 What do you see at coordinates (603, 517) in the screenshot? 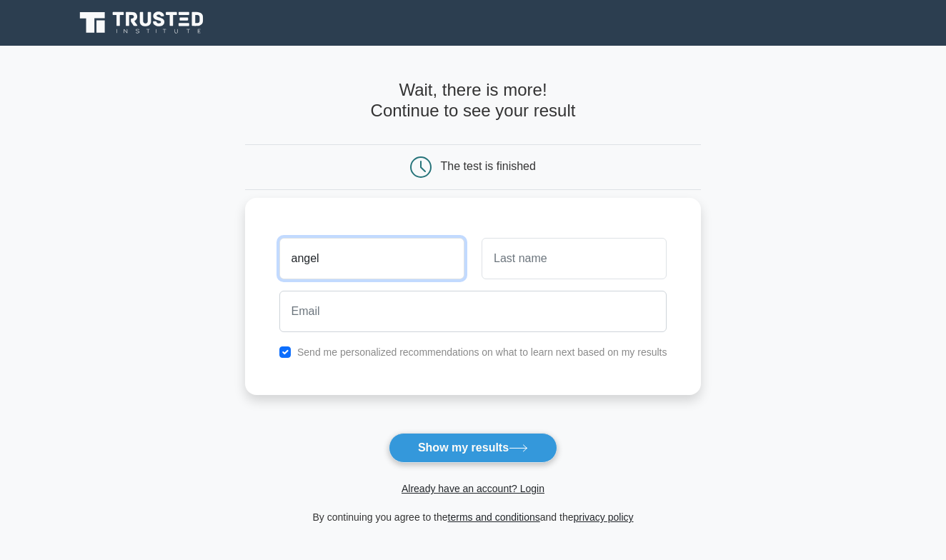
I see `a: privacy policy` at bounding box center [603, 517].